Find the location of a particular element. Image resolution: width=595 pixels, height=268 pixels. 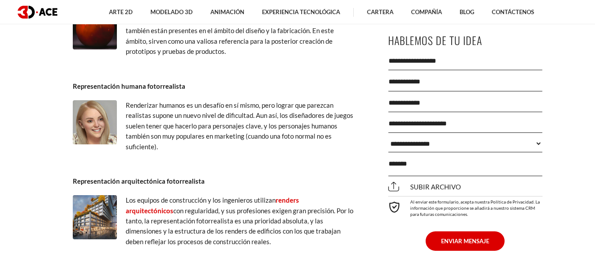

font: Experiencia tecnológica is located at coordinates (301, 12).